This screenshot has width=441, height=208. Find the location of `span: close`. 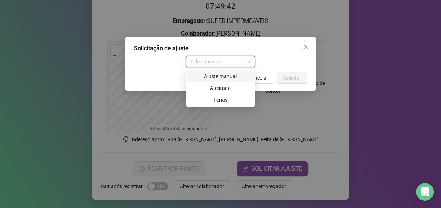

span: close is located at coordinates (306, 47).